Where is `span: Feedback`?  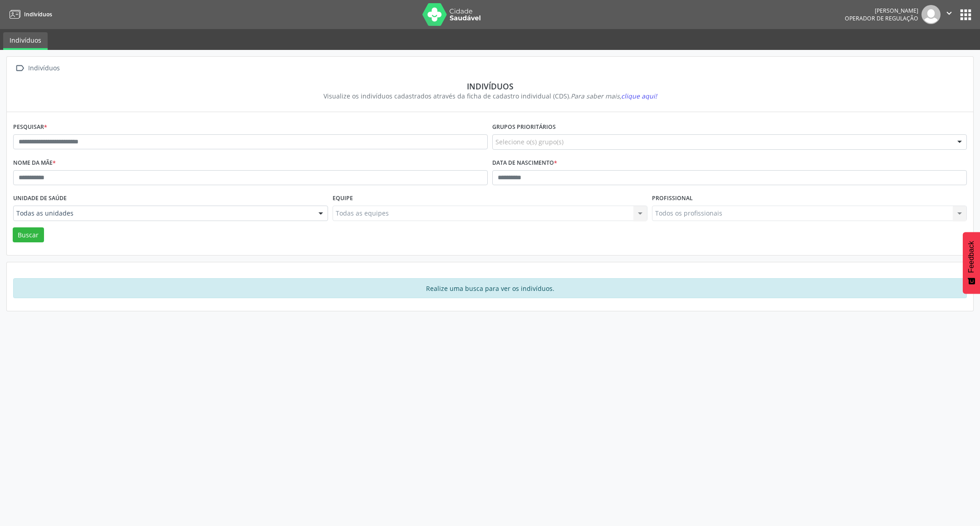 span: Feedback is located at coordinates (971, 257).